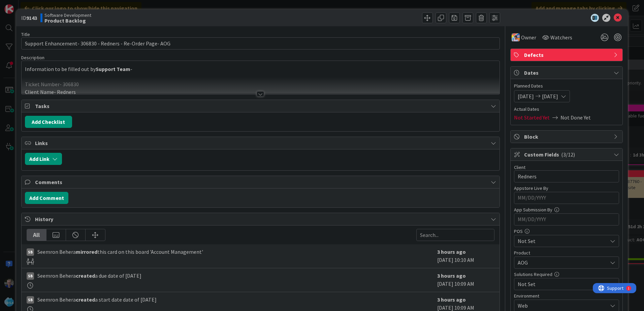 The image size is (644, 311). Describe the element at coordinates (261, 182) in the screenshot. I see `span: Comments` at that location.